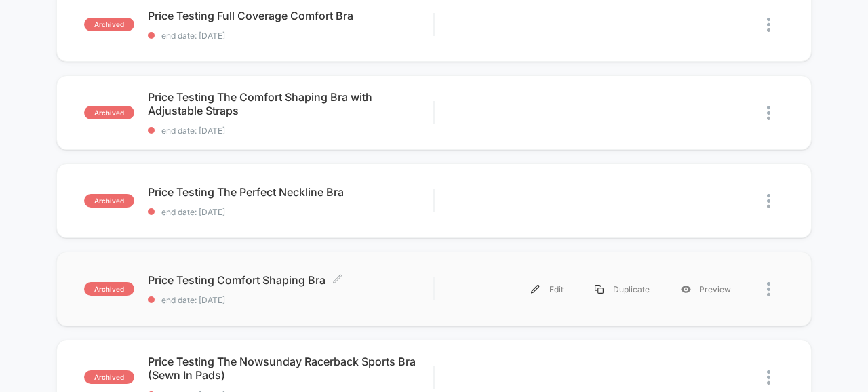 This screenshot has height=392, width=868. Describe the element at coordinates (706, 289) in the screenshot. I see `div: Preview` at that location.